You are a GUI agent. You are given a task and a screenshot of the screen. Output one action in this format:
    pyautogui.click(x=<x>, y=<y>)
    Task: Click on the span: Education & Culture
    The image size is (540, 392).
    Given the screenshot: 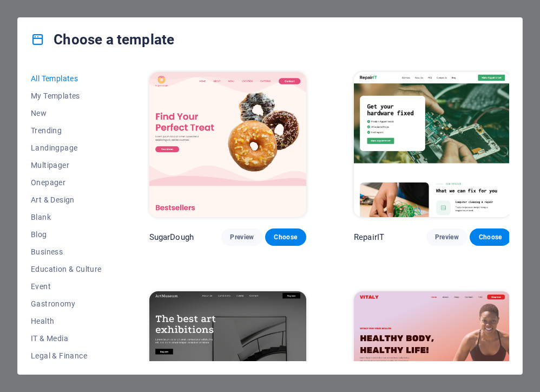 What is the action you would take?
    pyautogui.click(x=67, y=269)
    